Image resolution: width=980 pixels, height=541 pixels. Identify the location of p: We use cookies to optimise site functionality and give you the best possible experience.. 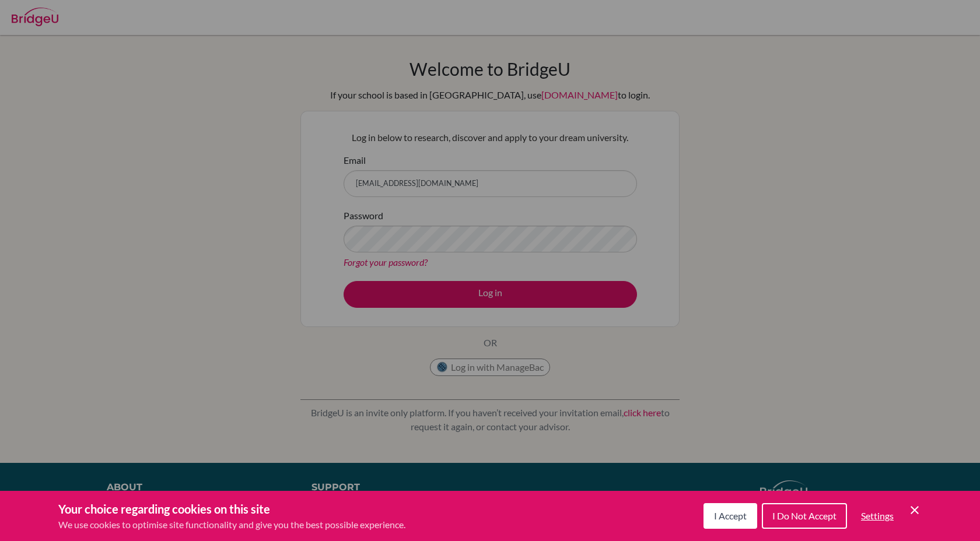
(232, 525).